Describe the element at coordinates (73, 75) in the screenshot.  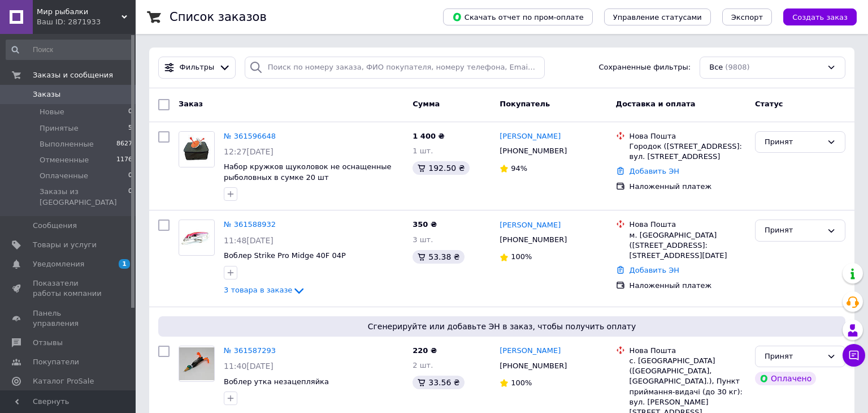
I see `span: Заказы и сообщения` at that location.